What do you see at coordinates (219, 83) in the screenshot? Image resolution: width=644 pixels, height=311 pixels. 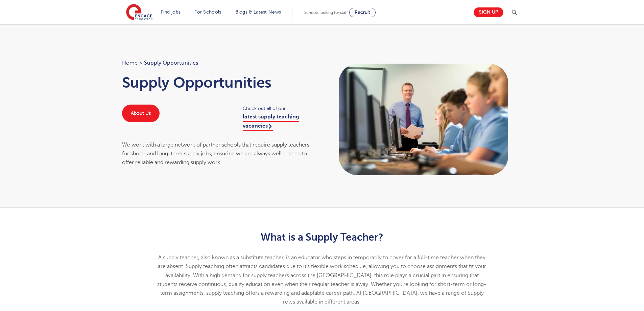 I see `h1: Supply Opportunities` at bounding box center [219, 83].